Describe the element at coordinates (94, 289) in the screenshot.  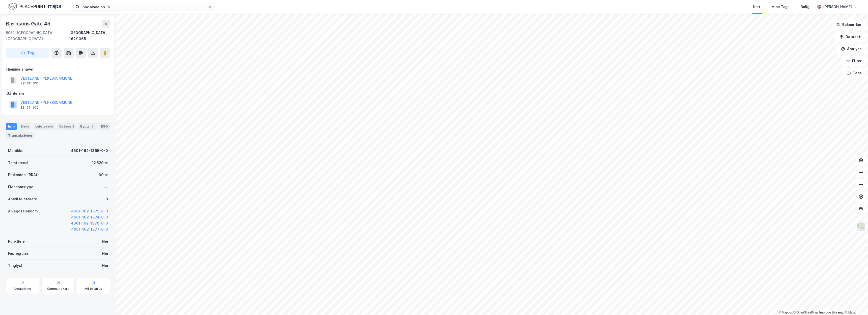
I see `div: Miljøstatus` at that location.